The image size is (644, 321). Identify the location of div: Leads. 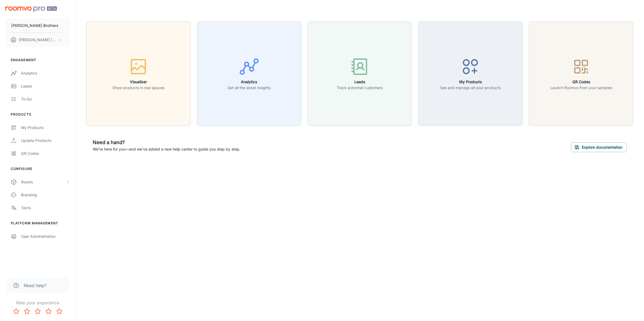
(45, 86).